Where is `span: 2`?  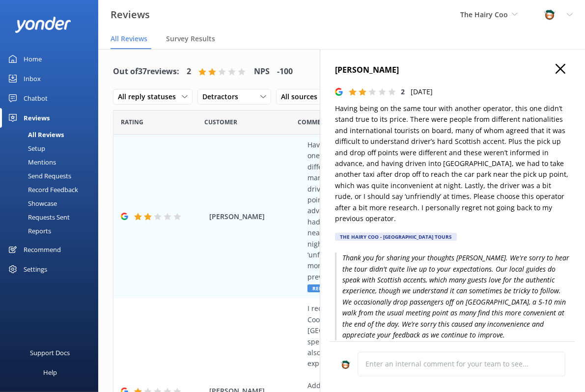
span: 2 is located at coordinates (403, 91).